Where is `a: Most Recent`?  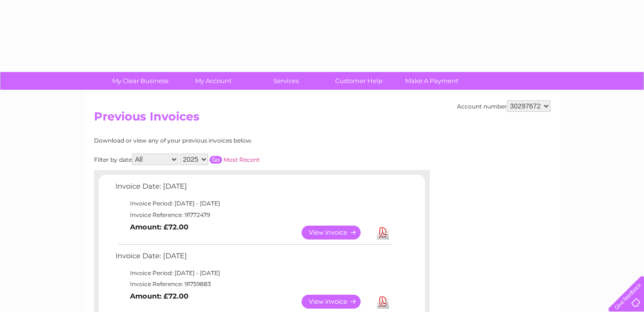
a: Most Recent is located at coordinates (242, 160).